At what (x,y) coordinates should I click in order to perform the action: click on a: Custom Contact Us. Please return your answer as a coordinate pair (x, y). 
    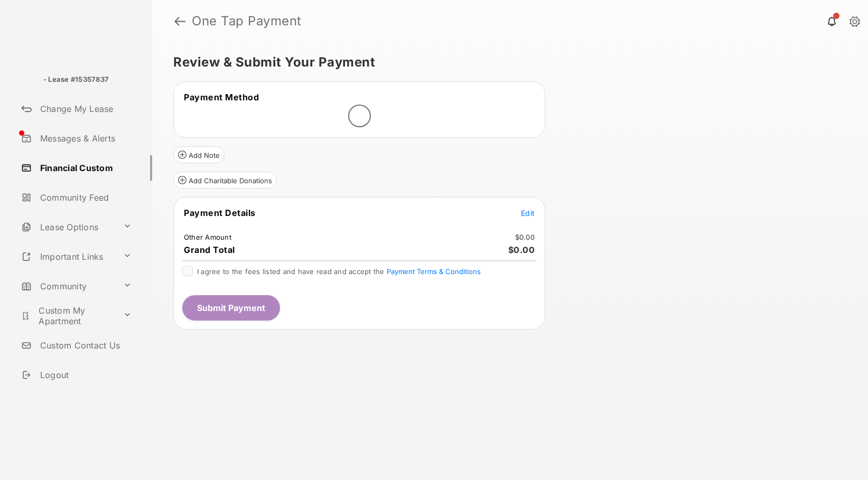
    Looking at the image, I should click on (84, 345).